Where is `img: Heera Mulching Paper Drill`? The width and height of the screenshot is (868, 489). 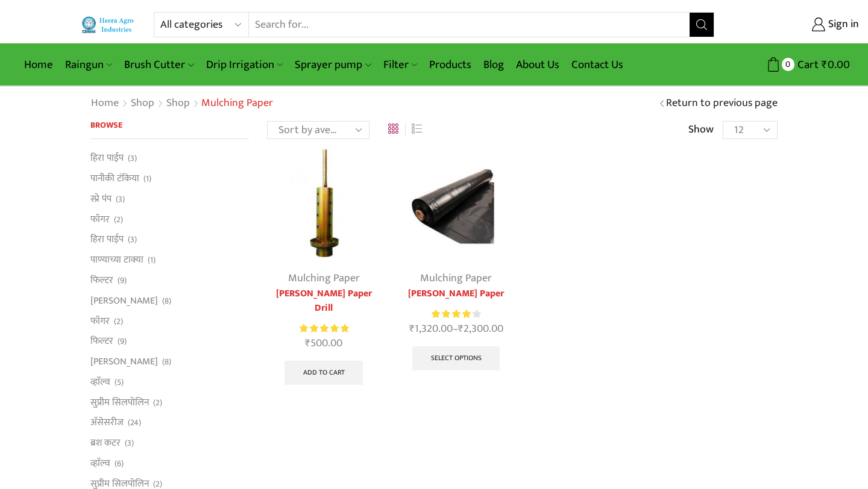 img: Heera Mulching Paper Drill is located at coordinates (324, 203).